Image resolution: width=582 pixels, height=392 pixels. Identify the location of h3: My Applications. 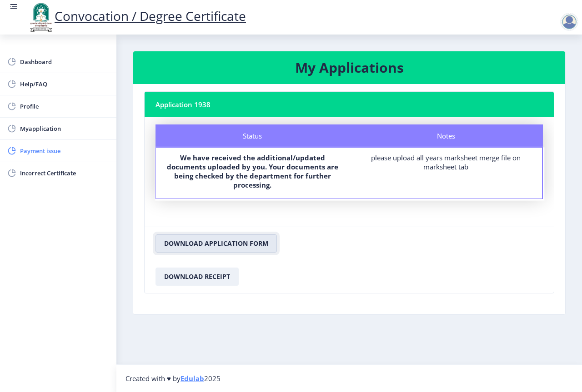
(349, 68).